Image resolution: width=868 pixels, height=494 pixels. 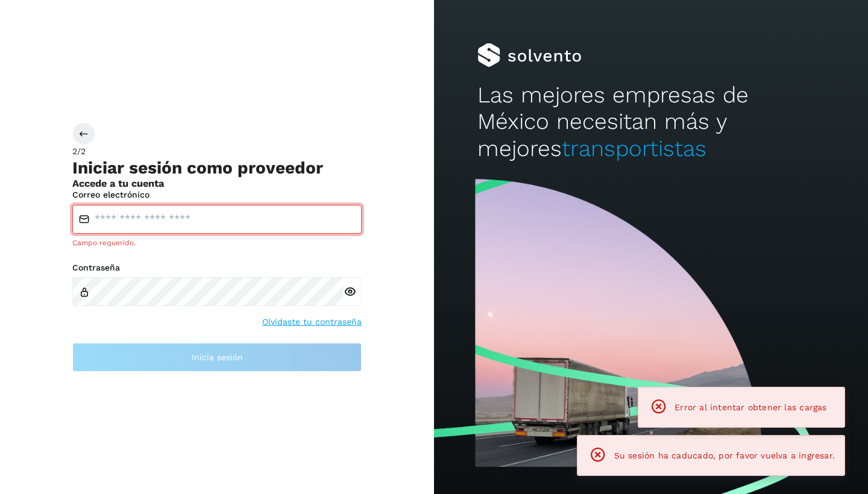 What do you see at coordinates (217, 243) in the screenshot?
I see `div: Campo requerido.` at bounding box center [217, 243].